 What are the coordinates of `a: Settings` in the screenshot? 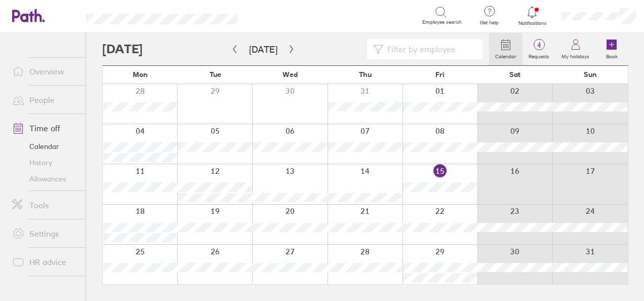 It's located at (45, 233).